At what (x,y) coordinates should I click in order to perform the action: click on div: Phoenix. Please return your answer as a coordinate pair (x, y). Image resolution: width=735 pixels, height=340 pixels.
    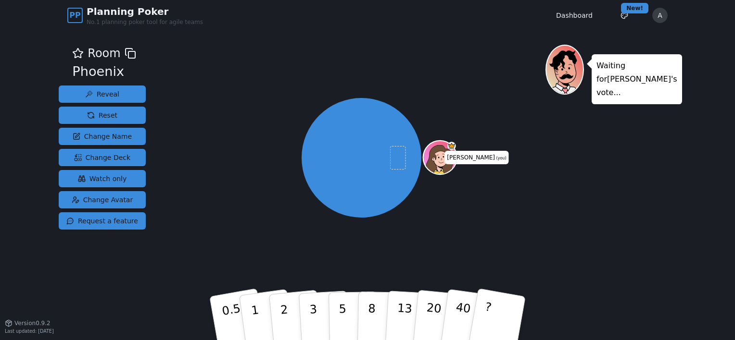
    Looking at the image, I should click on (104, 72).